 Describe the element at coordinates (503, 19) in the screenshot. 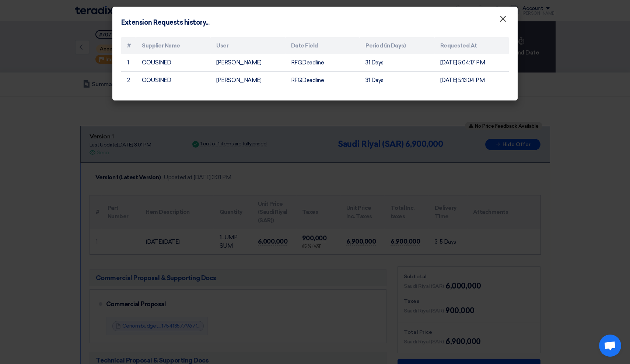

I see `button: Close` at that location.